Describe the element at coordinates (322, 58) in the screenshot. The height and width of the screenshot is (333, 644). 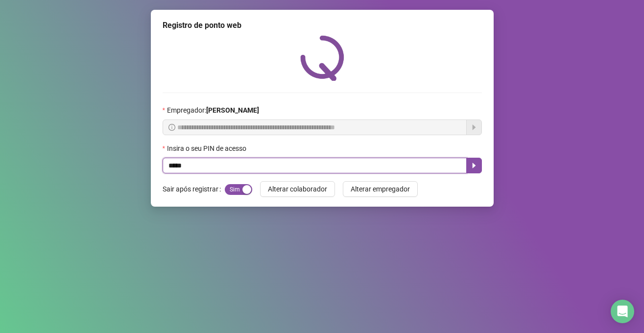
I see `img: QRPoint` at that location.